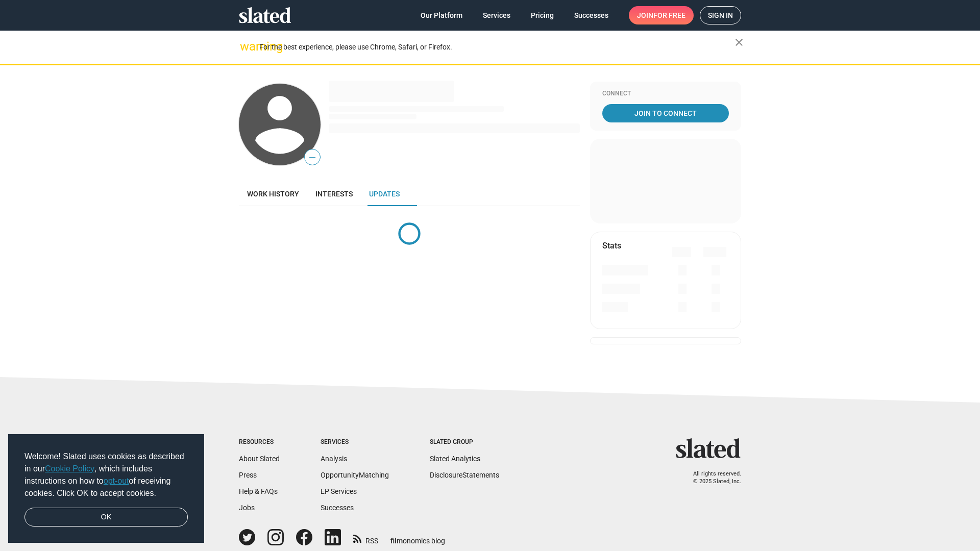 The height and width of the screenshot is (551, 980). Describe the element at coordinates (273, 194) in the screenshot. I see `span: Work history` at that location.